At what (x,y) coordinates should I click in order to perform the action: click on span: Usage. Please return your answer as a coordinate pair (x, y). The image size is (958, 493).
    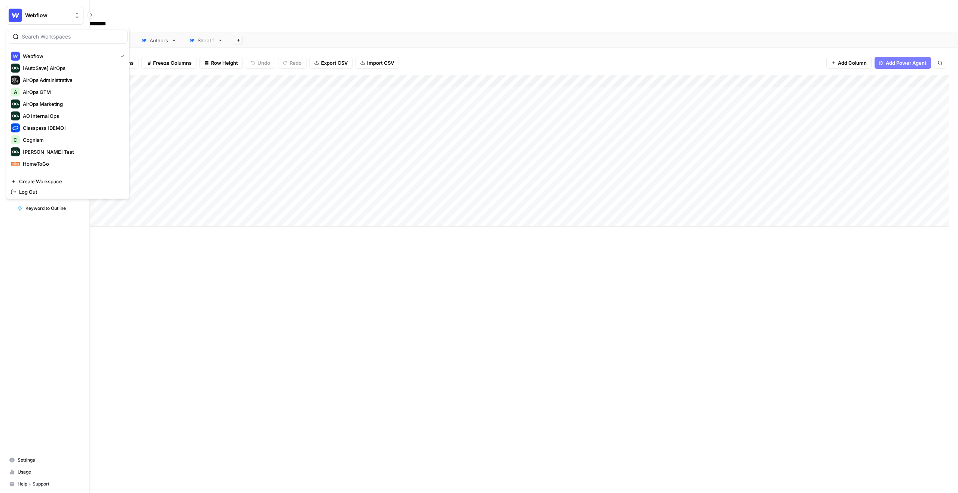
    Looking at the image, I should click on (49, 472).